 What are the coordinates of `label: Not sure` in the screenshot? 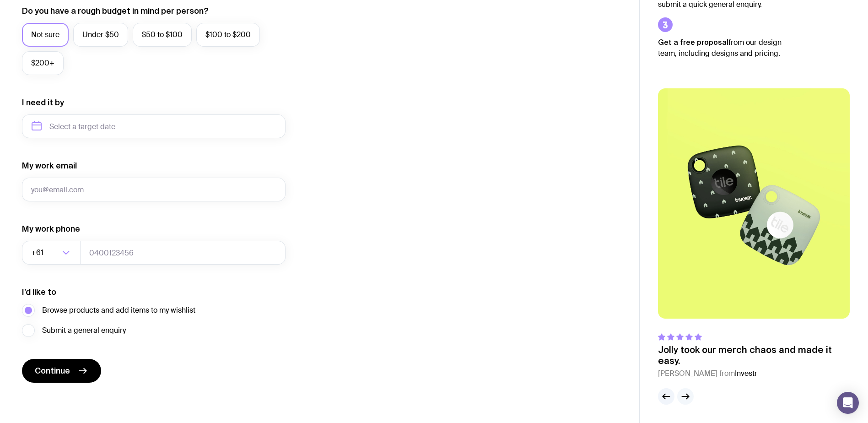 It's located at (46, 34).